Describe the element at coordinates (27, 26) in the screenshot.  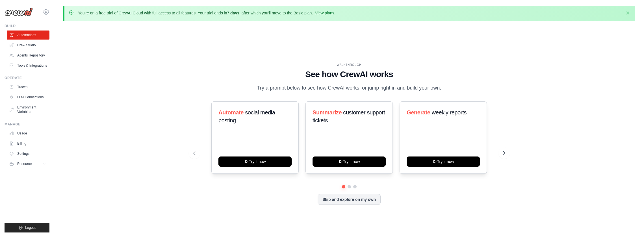
I see `div: Build` at that location.